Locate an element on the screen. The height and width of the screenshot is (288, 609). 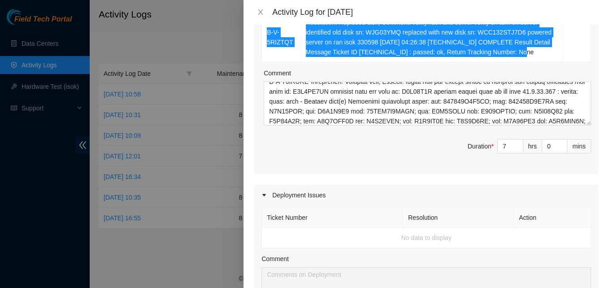
td: Resolution: Replaced disk, Comment: verify rack and server verify sn turn off server identified o... is located at coordinates (432, 37).